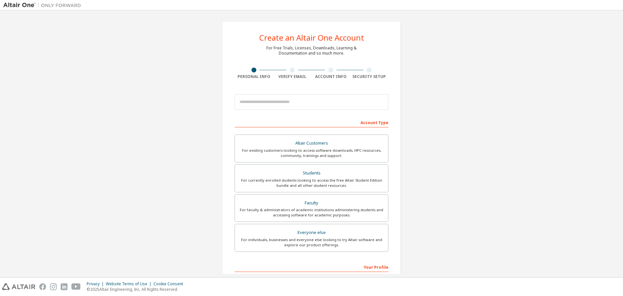  Describe the element at coordinates (312, 38) in the screenshot. I see `div: Create an Altair One Account` at that location.